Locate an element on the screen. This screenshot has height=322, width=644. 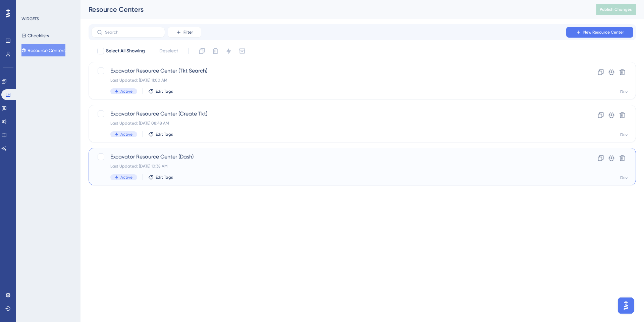
button: Checklists is located at coordinates (35, 36).